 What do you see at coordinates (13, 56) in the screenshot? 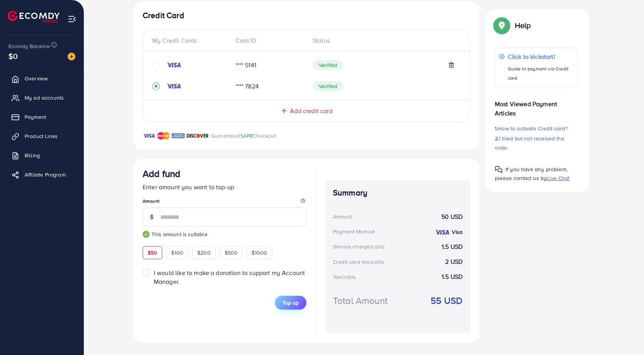
I see `span: $0` at bounding box center [13, 56].